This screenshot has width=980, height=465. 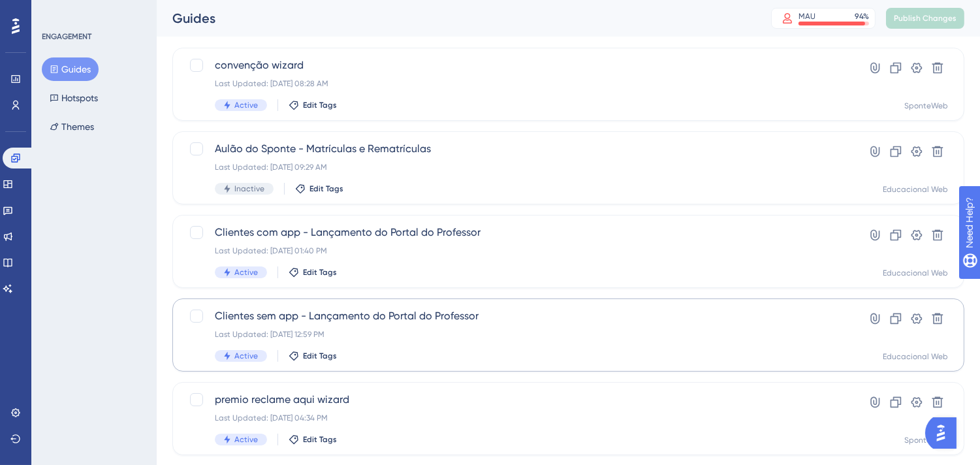 What do you see at coordinates (925, 18) in the screenshot?
I see `span: Publish Changes` at bounding box center [925, 18].